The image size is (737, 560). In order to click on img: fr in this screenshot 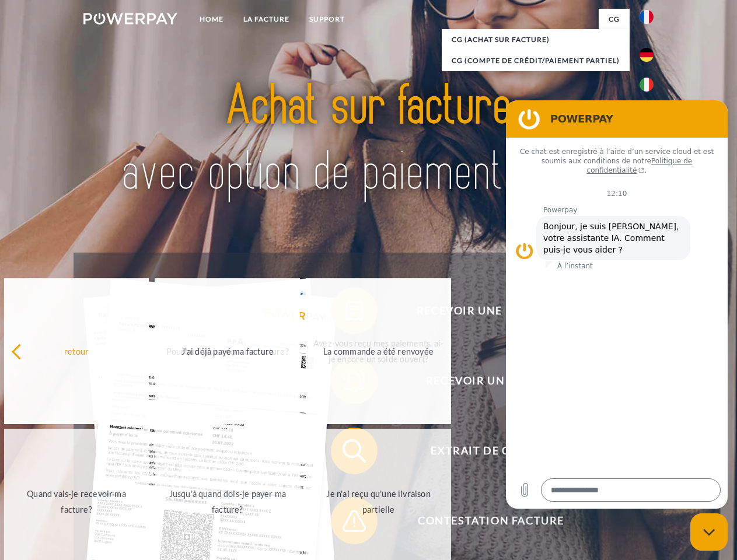, I will do `click(647, 17)`.